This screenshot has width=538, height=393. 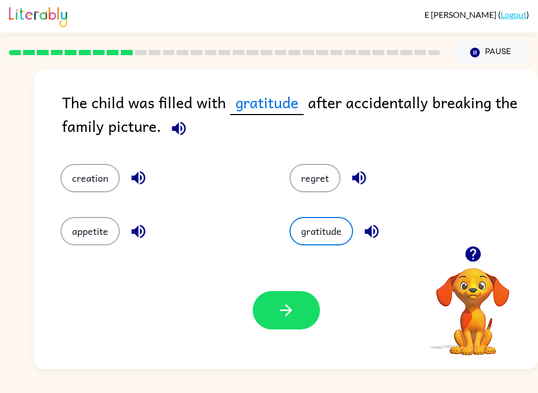 What do you see at coordinates (90, 178) in the screenshot?
I see `button: creation` at bounding box center [90, 178].